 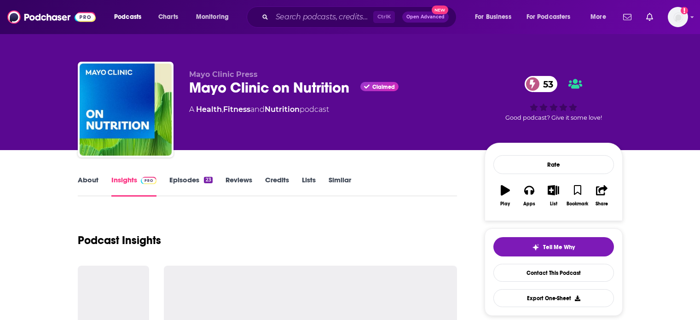 What do you see at coordinates (212, 17) in the screenshot?
I see `span: Monitoring` at bounding box center [212, 17].